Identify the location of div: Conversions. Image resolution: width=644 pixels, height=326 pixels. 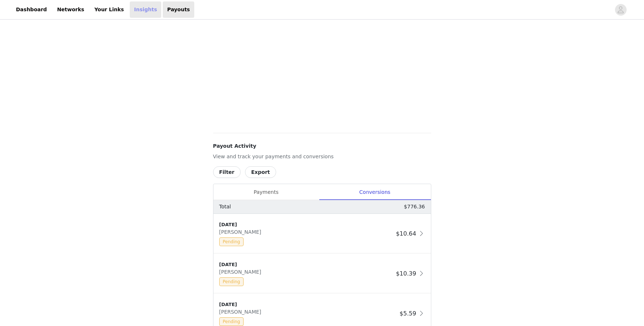
(375, 192).